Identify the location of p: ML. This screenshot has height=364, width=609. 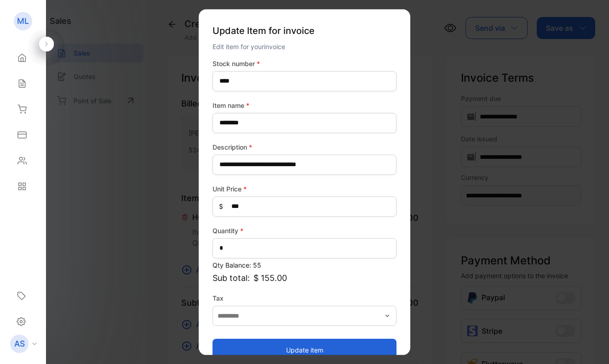
(23, 21).